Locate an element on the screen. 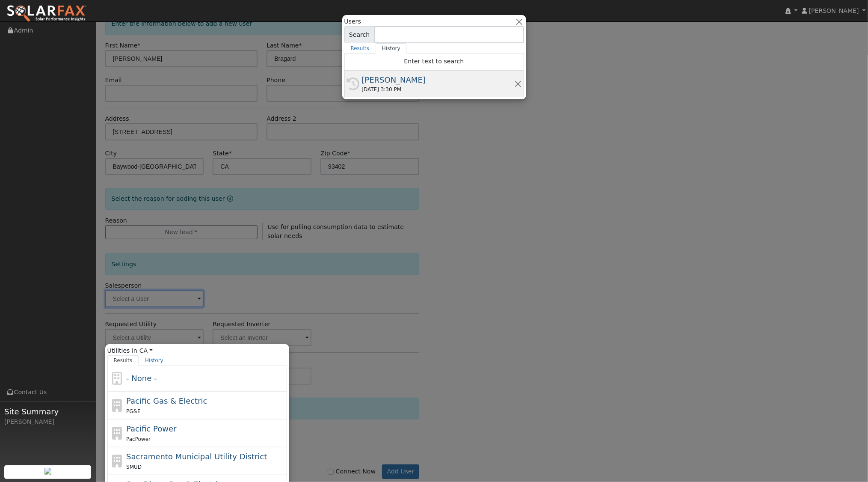  button: Remove this history is located at coordinates (518, 84).